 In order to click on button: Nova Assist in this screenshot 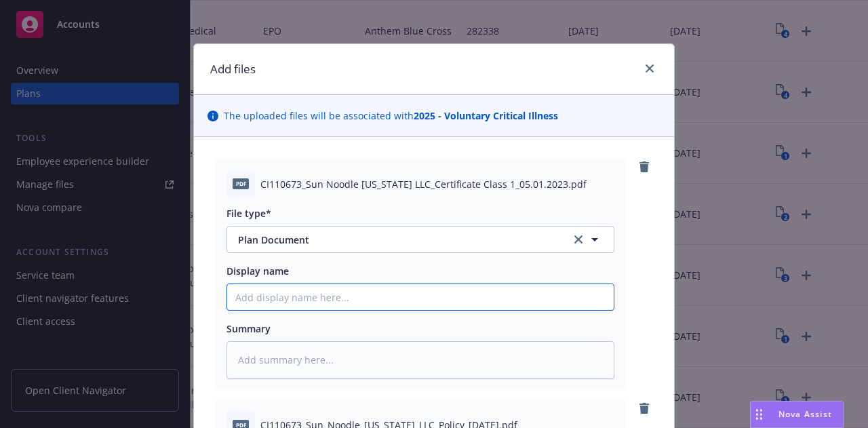, I will do `click(797, 414)`.